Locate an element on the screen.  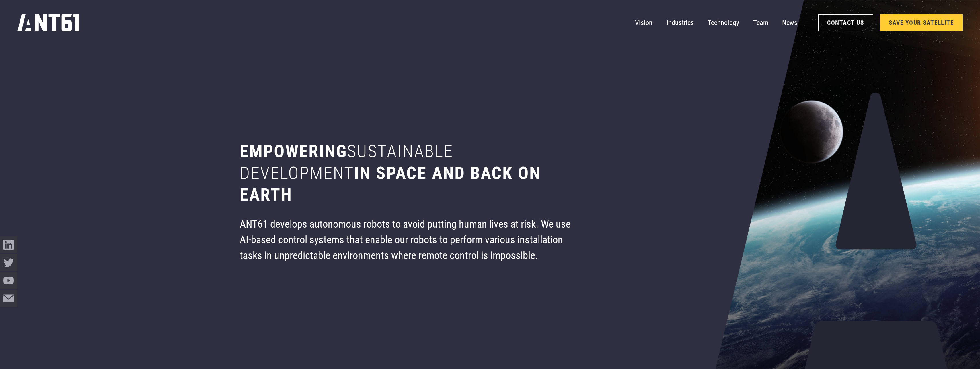
a: Contact Us is located at coordinates (845, 23).